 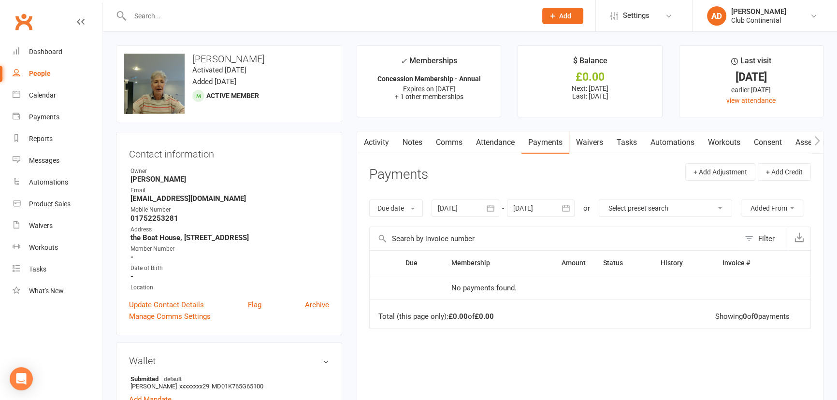 What do you see at coordinates (785, 172) in the screenshot?
I see `button: + Add Credit` at bounding box center [785, 172].